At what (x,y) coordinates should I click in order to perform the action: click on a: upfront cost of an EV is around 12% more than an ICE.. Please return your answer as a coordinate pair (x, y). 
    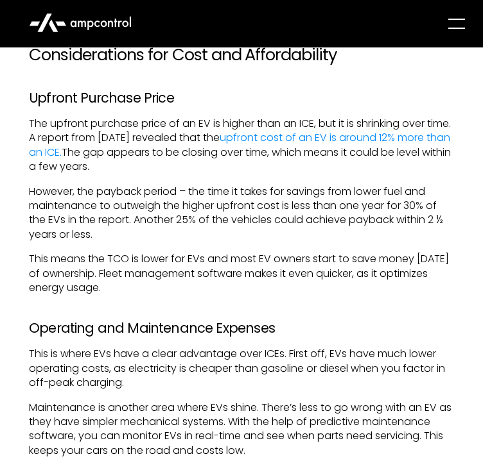
    Looking at the image, I should click on (239, 144).